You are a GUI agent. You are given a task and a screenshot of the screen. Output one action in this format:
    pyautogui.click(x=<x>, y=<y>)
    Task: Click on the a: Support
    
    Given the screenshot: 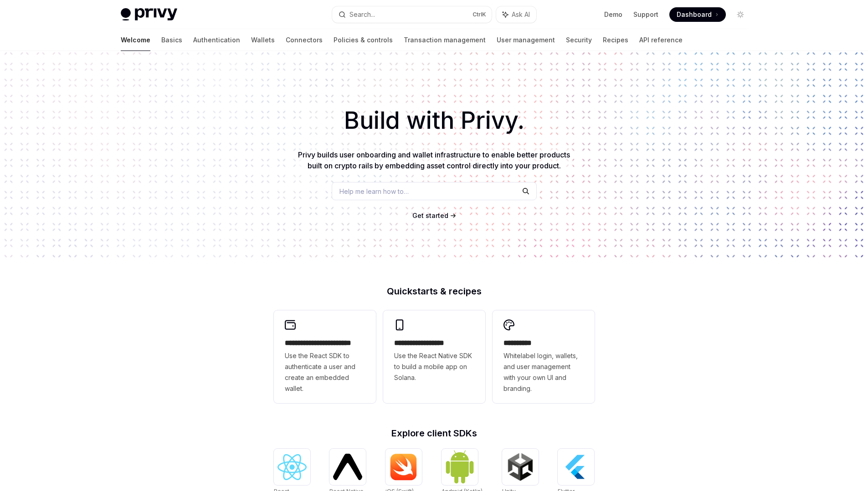 What is the action you would take?
    pyautogui.click(x=645, y=15)
    